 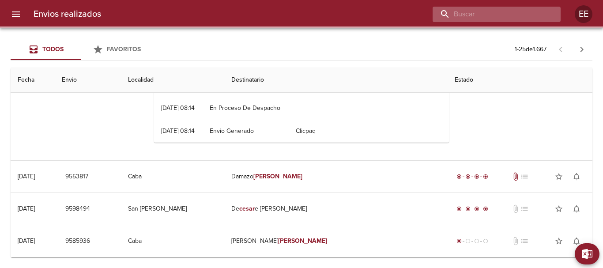 What do you see at coordinates (77, 177) in the screenshot?
I see `span: 9553817` at bounding box center [77, 177].